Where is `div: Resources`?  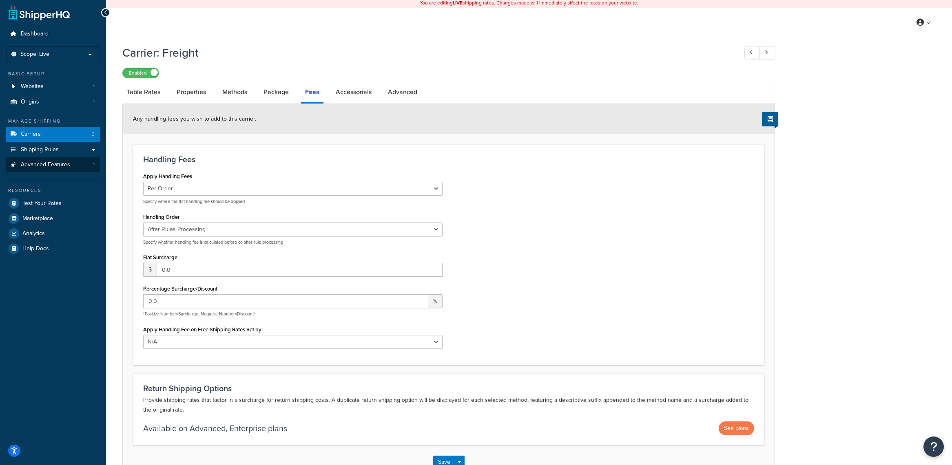
div: Resources is located at coordinates (53, 190).